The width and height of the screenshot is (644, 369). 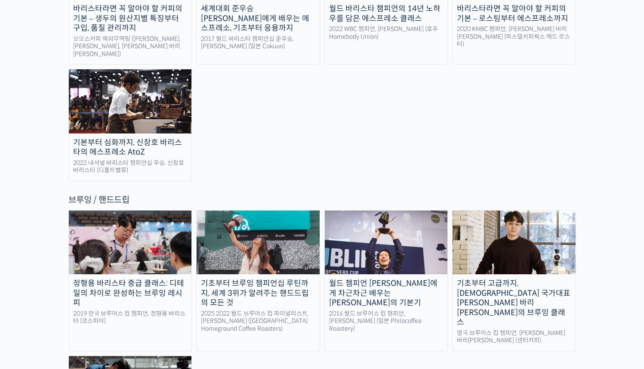 I want to click on a: 설정, so click(x=138, y=284).